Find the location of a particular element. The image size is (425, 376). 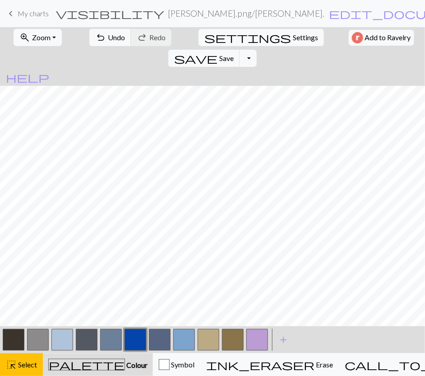

span: zoom_in is located at coordinates (25, 37).